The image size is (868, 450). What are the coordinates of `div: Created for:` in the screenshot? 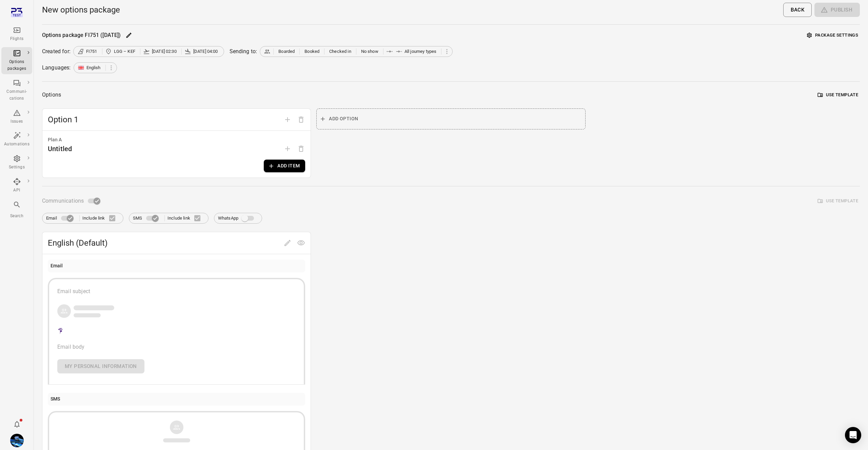 It's located at (56, 51).